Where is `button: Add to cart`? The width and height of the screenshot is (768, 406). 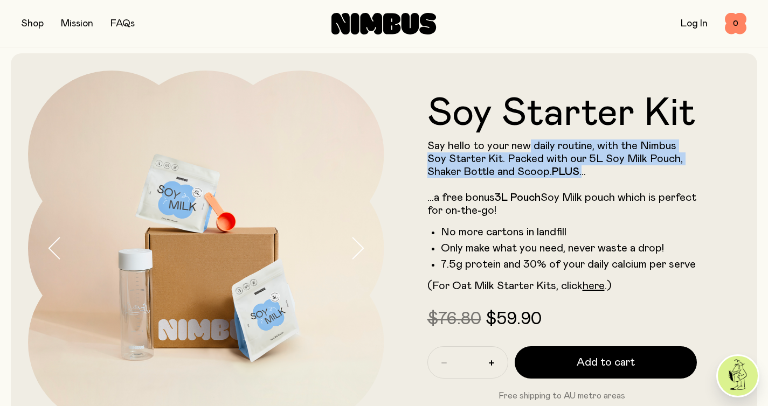 button: Add to cart is located at coordinates (605, 362).